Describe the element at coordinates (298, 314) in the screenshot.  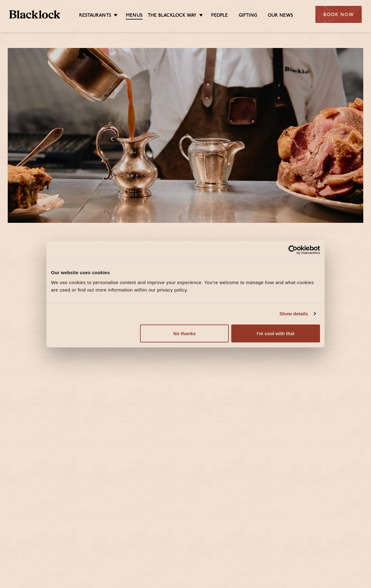
I see `a: Show details` at that location.